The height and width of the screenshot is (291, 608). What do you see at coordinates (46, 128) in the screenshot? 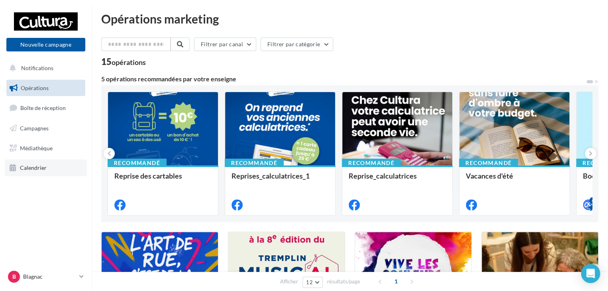
I see `a: Campagnes` at bounding box center [46, 128].